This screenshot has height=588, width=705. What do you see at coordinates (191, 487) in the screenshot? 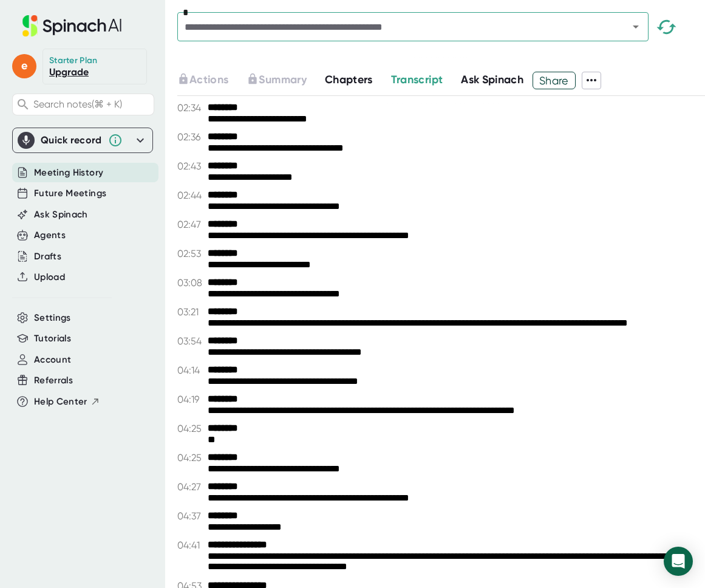
I see `span: 04:27` at bounding box center [191, 487].